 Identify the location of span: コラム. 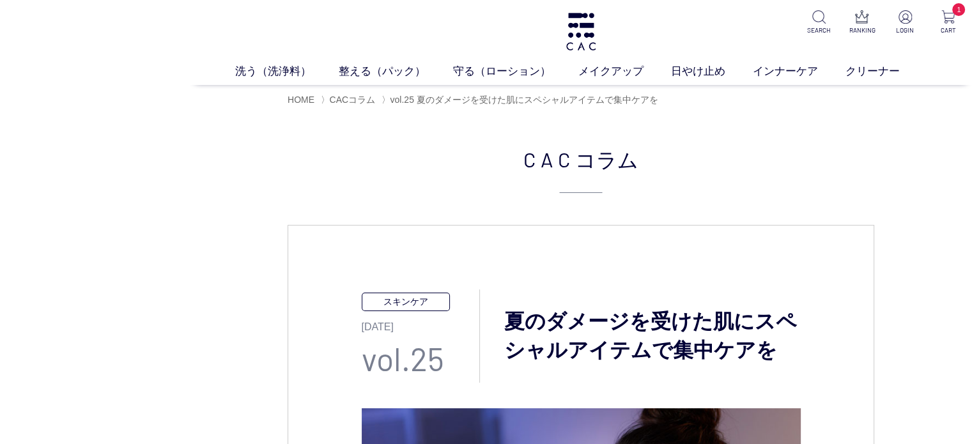
(606, 159).